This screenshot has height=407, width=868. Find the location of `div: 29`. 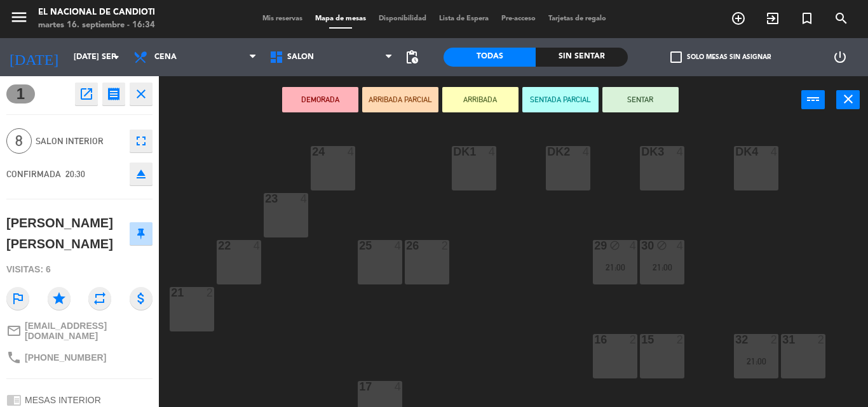

div: 29 is located at coordinates (594, 246).